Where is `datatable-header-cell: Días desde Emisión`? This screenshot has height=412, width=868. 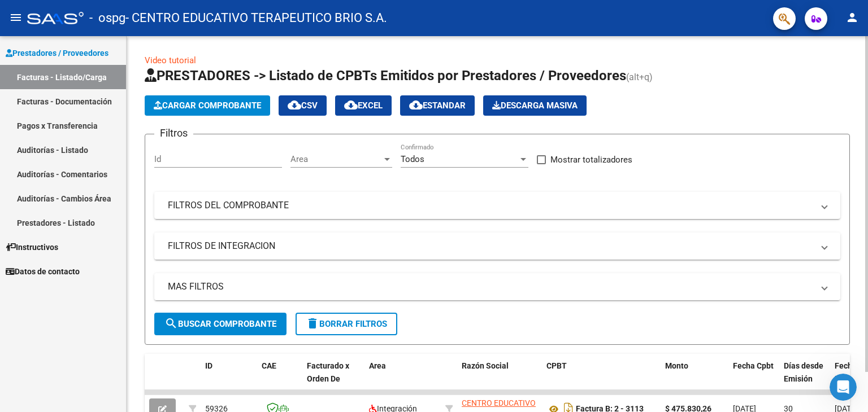 datatable-header-cell: Días desde Emisión is located at coordinates (804, 379).